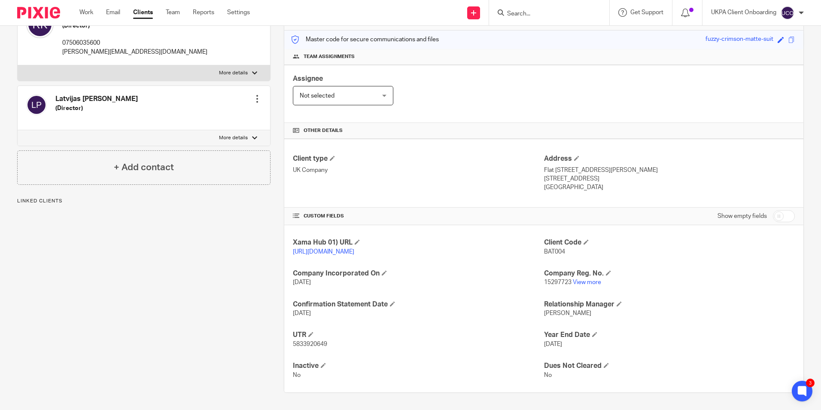 The width and height of the screenshot is (821, 410). What do you see at coordinates (744, 12) in the screenshot?
I see `p: UKPA Client Onboarding` at bounding box center [744, 12].